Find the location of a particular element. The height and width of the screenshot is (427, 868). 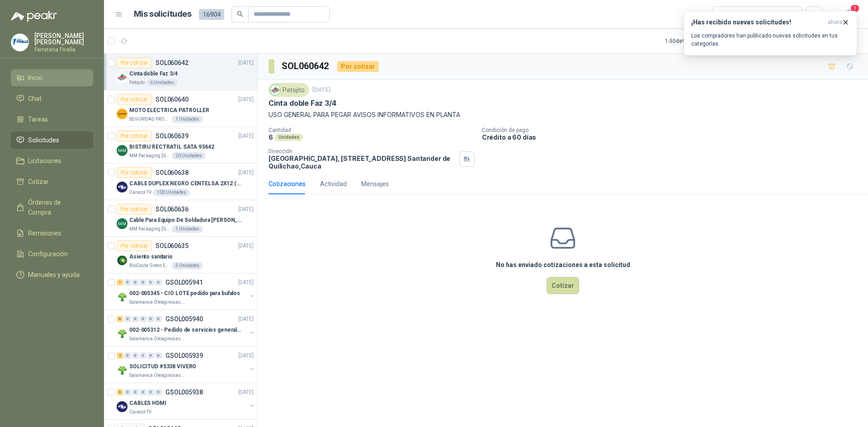

span: ahora is located at coordinates (835, 22).